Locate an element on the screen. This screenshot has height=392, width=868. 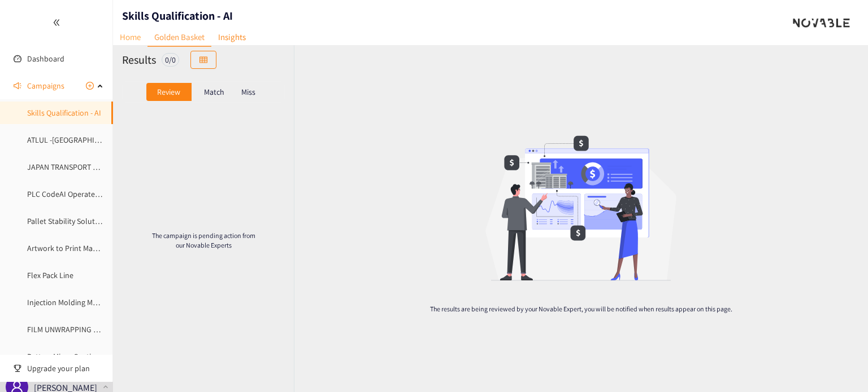
a: Artwork to Print Management is located at coordinates (76, 248).